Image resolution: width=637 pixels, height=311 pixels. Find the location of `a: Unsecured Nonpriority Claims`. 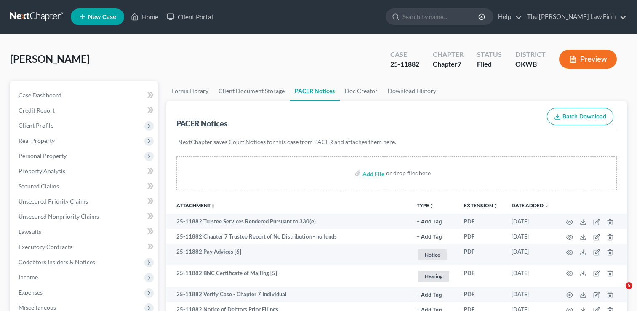

a: Unsecured Nonpriority Claims is located at coordinates (85, 216).